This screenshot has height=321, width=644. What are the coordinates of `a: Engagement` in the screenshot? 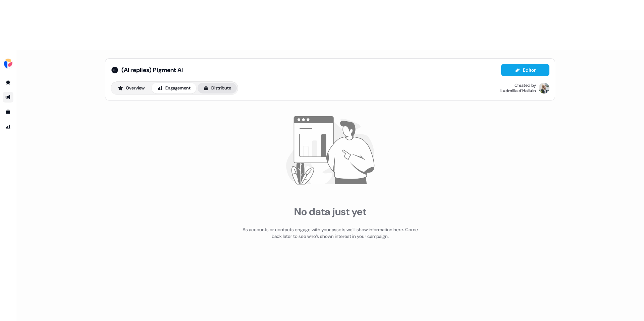 It's located at (174, 88).